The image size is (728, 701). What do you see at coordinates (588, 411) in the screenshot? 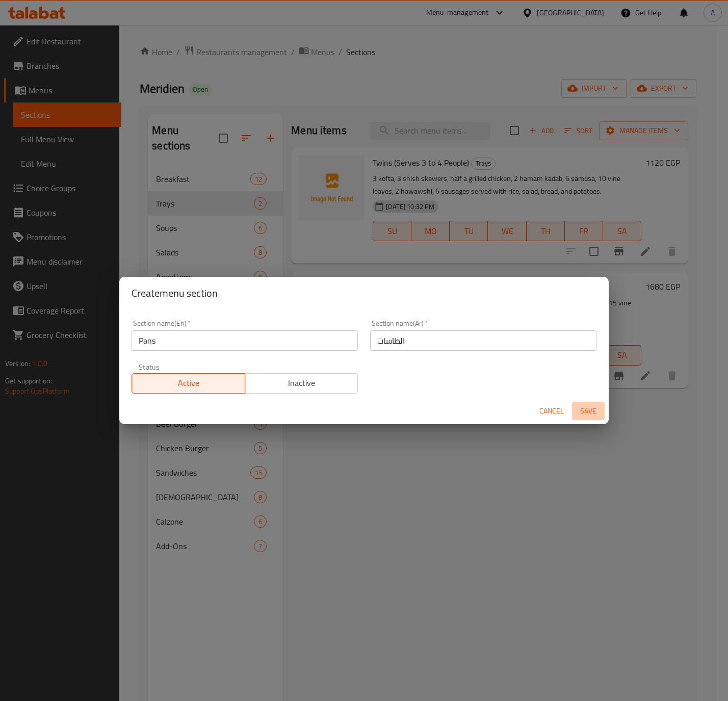
I see `span: Save` at bounding box center [588, 411].